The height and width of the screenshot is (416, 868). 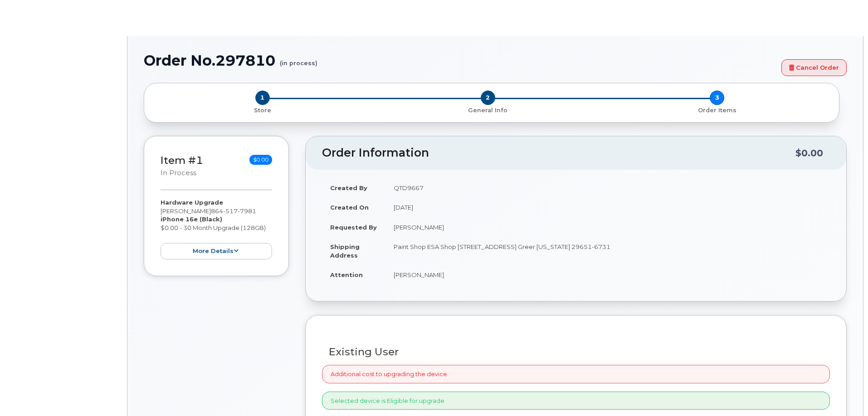 What do you see at coordinates (348, 188) in the screenshot?
I see `strong: Created By` at bounding box center [348, 188].